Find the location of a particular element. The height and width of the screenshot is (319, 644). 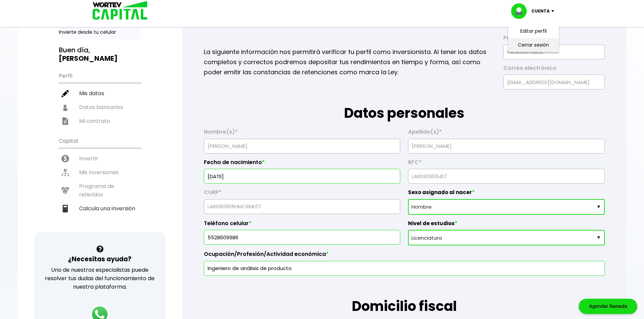

p: Uno de nuestros especialistas puede resolver tus dudas del funcionamiento de nuestra plataforma. is located at coordinates (100, 278).